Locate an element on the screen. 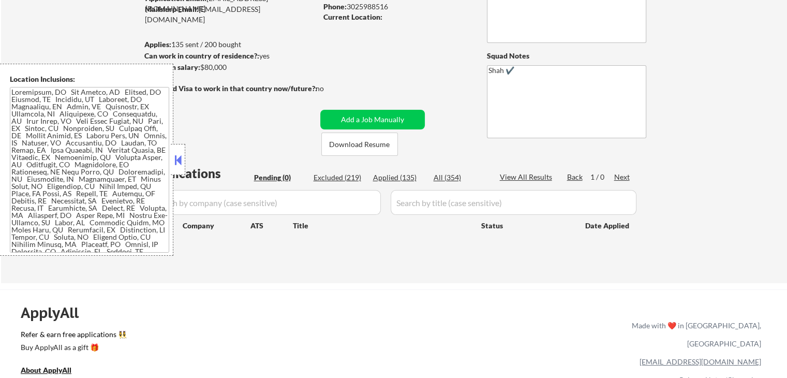 This screenshot has height=378, width=787. div: Applied (135) is located at coordinates (399, 178).